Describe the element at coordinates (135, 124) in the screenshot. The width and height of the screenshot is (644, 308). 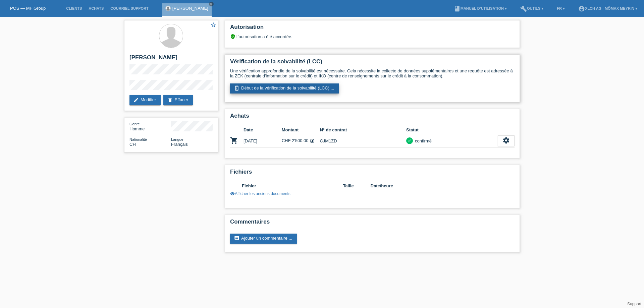
I see `span: Genre` at that location.